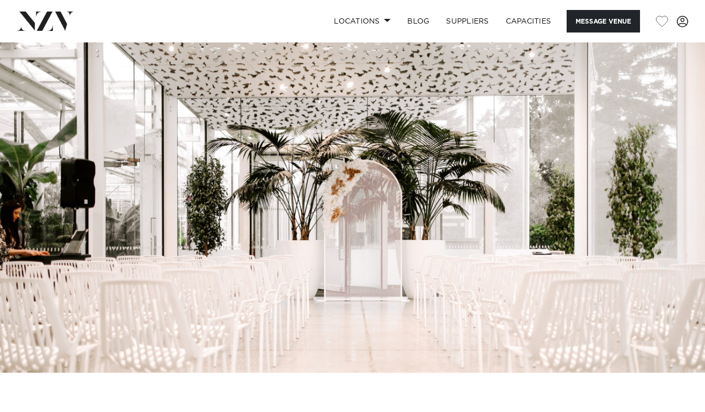 Image resolution: width=705 pixels, height=412 pixels. I want to click on a: BLOG, so click(418, 21).